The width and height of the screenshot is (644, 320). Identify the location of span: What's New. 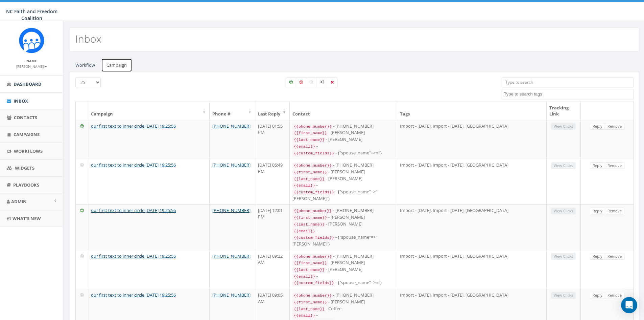
(26, 218).